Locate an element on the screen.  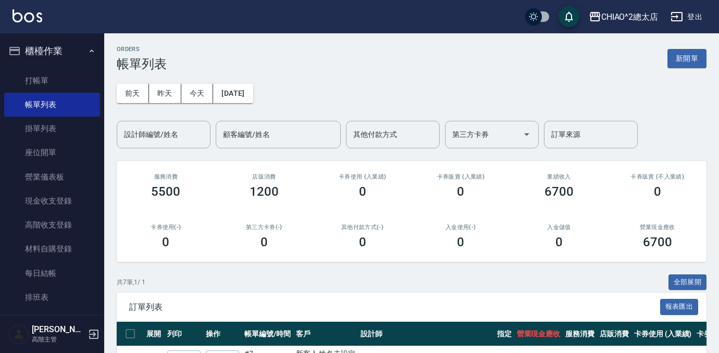
th: 卡券使用 (入業績) is located at coordinates (663, 334).